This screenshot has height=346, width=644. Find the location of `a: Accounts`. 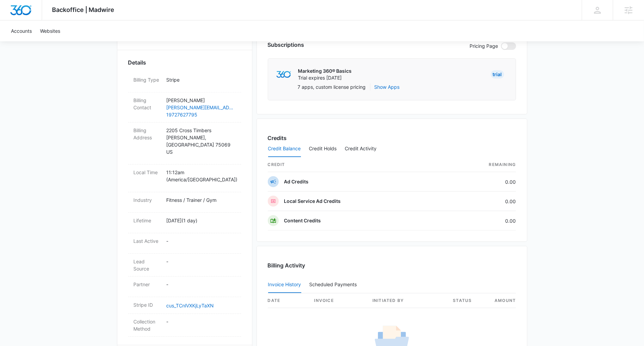

a: Accounts is located at coordinates (21, 31).